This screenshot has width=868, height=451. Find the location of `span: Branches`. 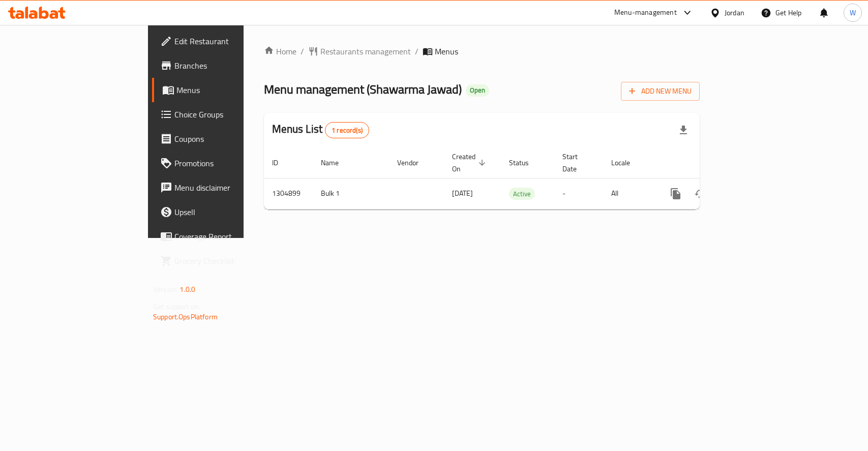

span: Branches is located at coordinates (229, 65).